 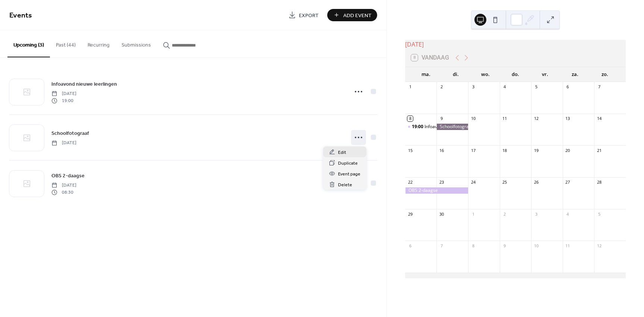 I want to click on a: Schoolfotograaf, so click(x=70, y=133).